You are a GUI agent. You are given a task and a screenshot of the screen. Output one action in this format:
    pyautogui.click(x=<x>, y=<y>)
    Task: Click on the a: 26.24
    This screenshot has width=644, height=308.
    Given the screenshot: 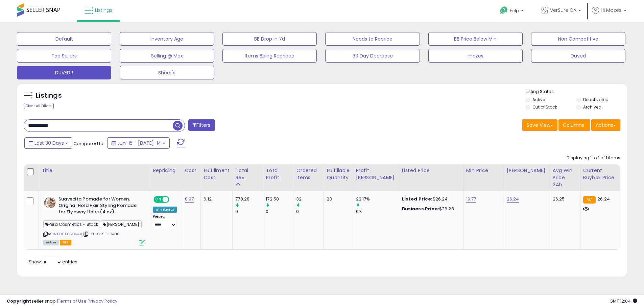 What is the action you would take?
    pyautogui.click(x=513, y=200)
    